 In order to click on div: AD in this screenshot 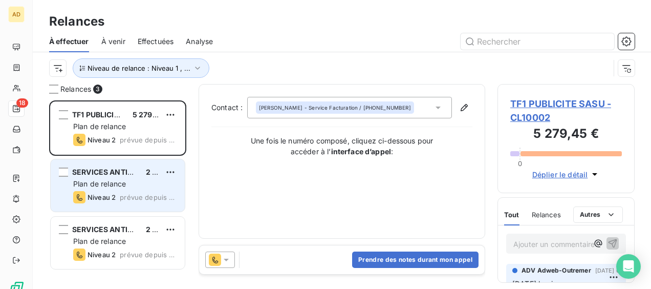, I will do `click(16, 14)`.